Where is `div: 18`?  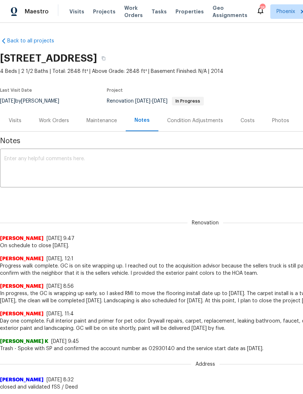 div: 18 is located at coordinates (262, 8).